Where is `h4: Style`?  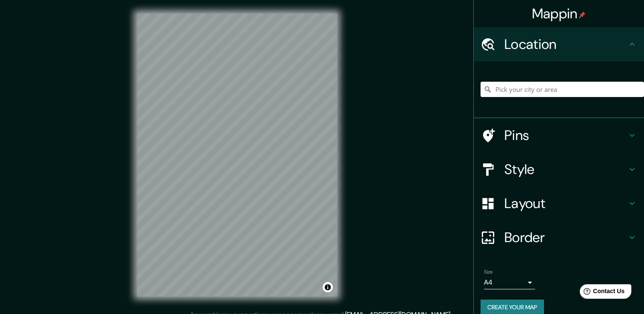
h4: Style is located at coordinates (566, 169).